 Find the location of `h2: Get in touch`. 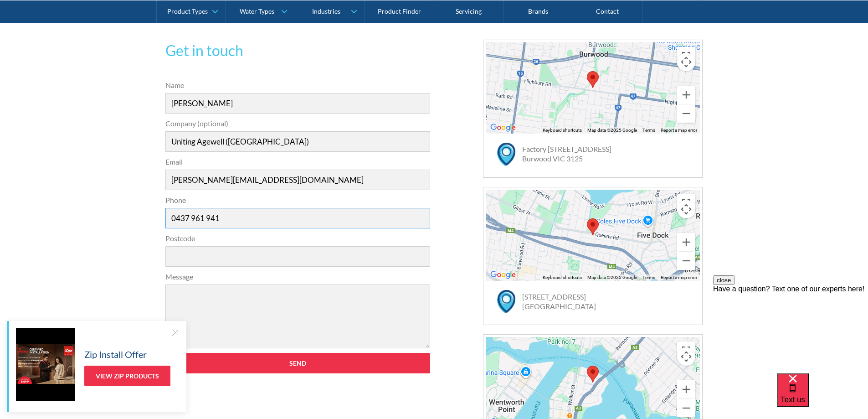

h2: Get in touch is located at coordinates (298, 51).